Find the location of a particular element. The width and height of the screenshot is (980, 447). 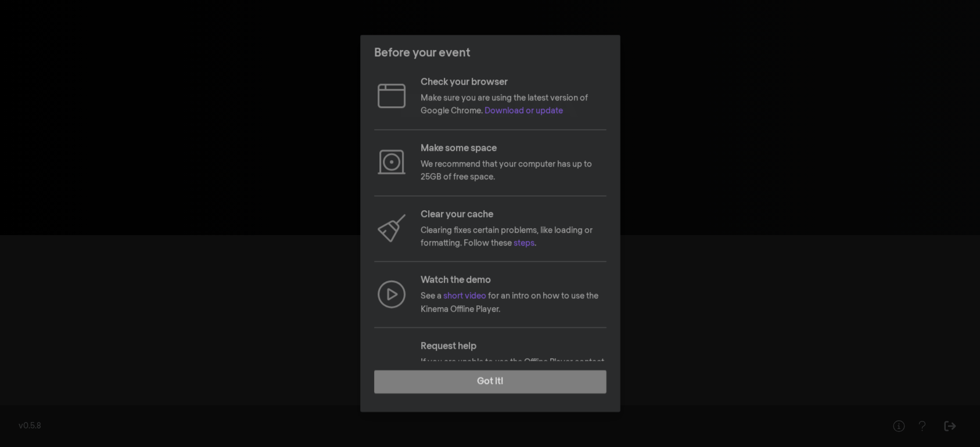

p: Clearing fixes certain problems, like loading or formatting. Follow these . is located at coordinates (513, 237).